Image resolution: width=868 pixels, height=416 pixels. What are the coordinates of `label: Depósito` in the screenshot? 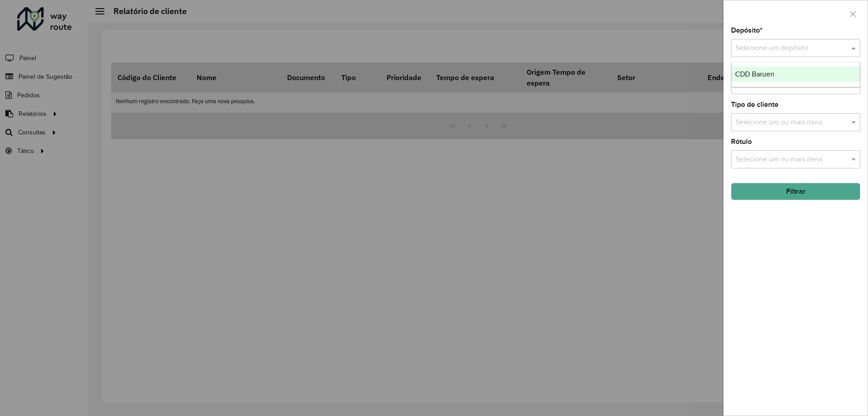 It's located at (747, 30).